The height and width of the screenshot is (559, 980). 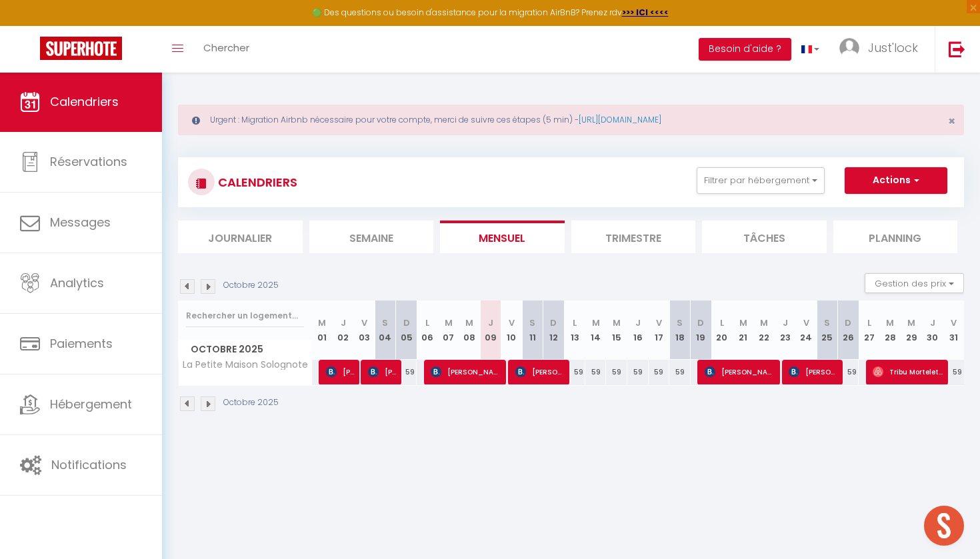 I want to click on th: 14, so click(x=596, y=330).